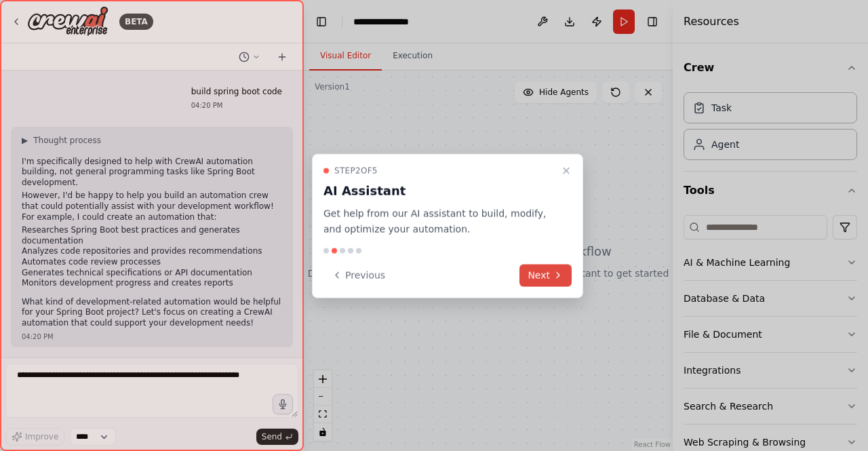 The width and height of the screenshot is (868, 451). I want to click on button: Close walkthrough, so click(566, 171).